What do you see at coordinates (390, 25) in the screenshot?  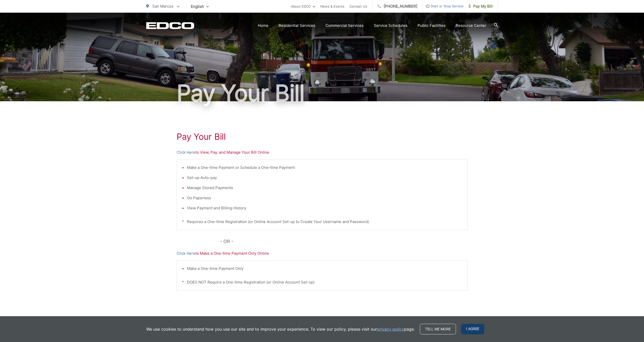 I see `a: Service Schedules` at bounding box center [390, 25].